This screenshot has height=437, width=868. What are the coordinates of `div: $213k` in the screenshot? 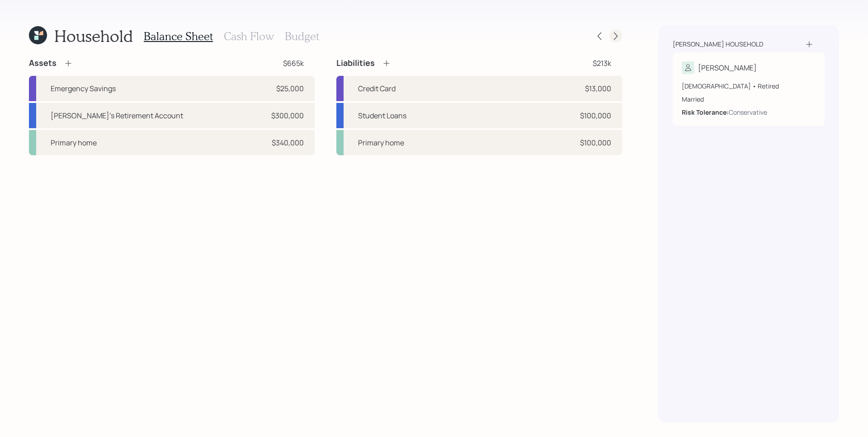 It's located at (602, 64).